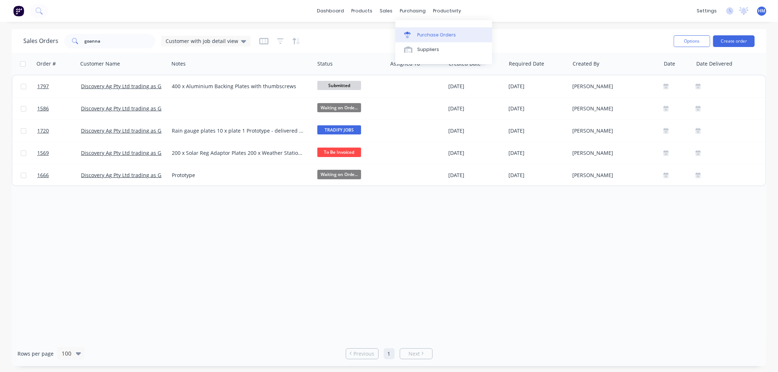  What do you see at coordinates (59, 109) in the screenshot?
I see `a: 1586` at bounding box center [59, 109].